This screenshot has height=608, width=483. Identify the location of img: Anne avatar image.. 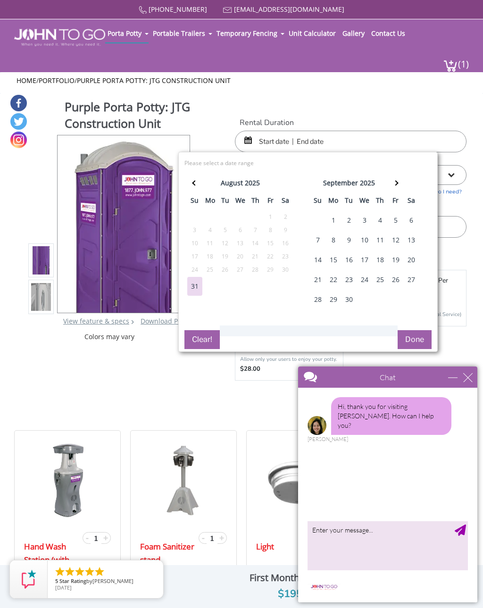
(25, 65).